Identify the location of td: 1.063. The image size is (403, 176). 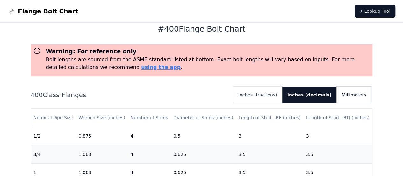
(102, 154).